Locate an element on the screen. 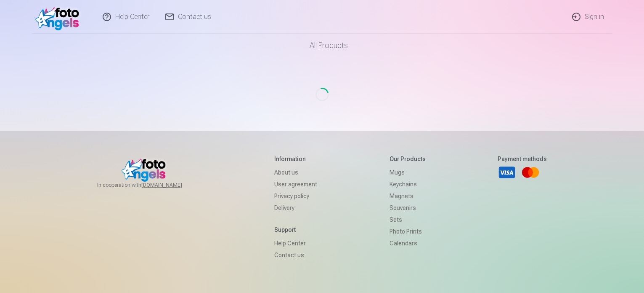 The image size is (644, 293). h5: Our products is located at coordinates (408, 159).